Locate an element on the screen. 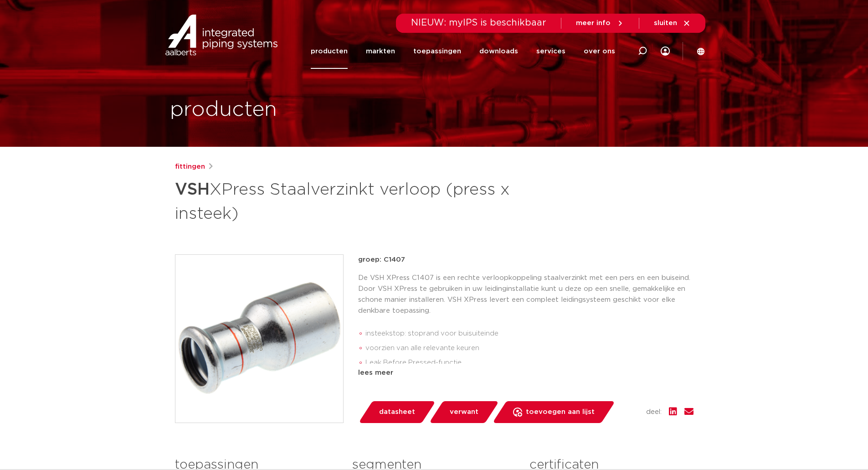 The image size is (868, 470). span: datasheet is located at coordinates (397, 412).